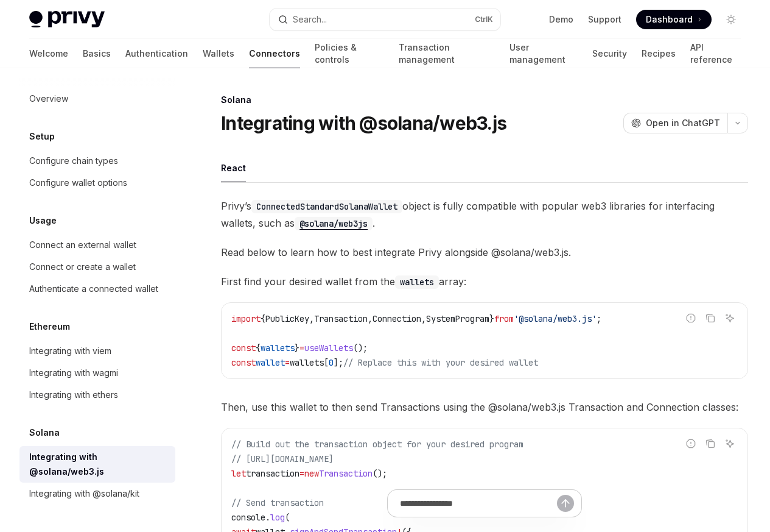 This screenshot has height=532, width=770. I want to click on a: Integrating with viem, so click(98, 350).